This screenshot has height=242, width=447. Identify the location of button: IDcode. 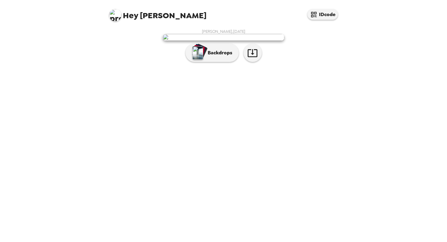
(322, 14).